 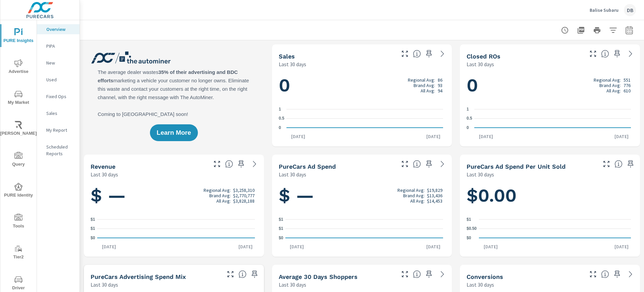 I want to click on span: My Market, so click(x=18, y=98).